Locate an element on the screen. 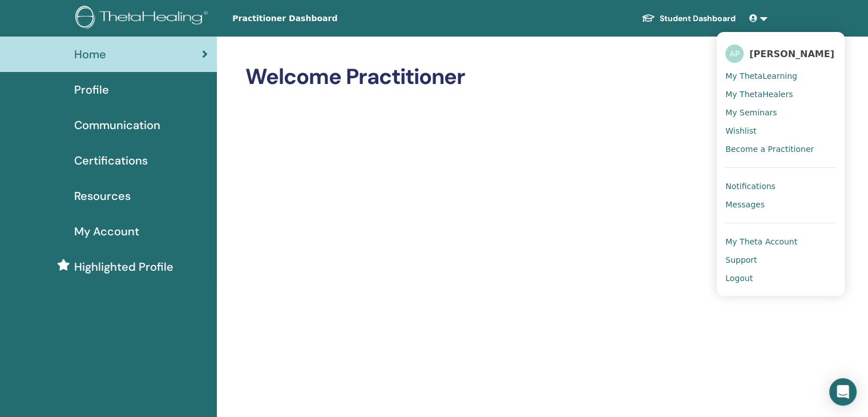  a: My ThetaLearning is located at coordinates (781, 76).